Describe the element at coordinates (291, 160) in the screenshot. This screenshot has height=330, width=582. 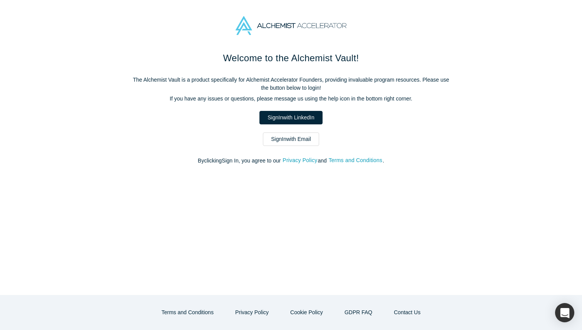
I see `p: By clicking Sign In , you agree to our and .` at that location.